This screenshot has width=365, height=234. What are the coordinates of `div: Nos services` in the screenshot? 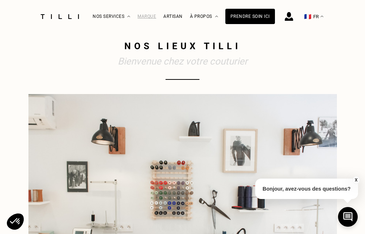 It's located at (111, 16).